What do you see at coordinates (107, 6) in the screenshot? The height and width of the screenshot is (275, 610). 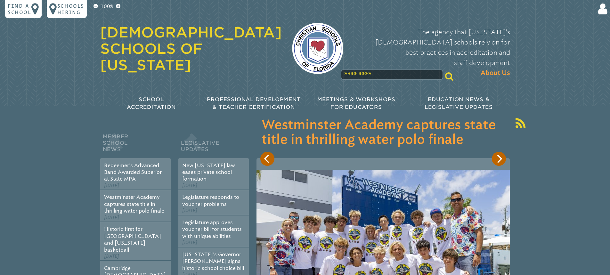 I see `p: 100%` at bounding box center [107, 6].